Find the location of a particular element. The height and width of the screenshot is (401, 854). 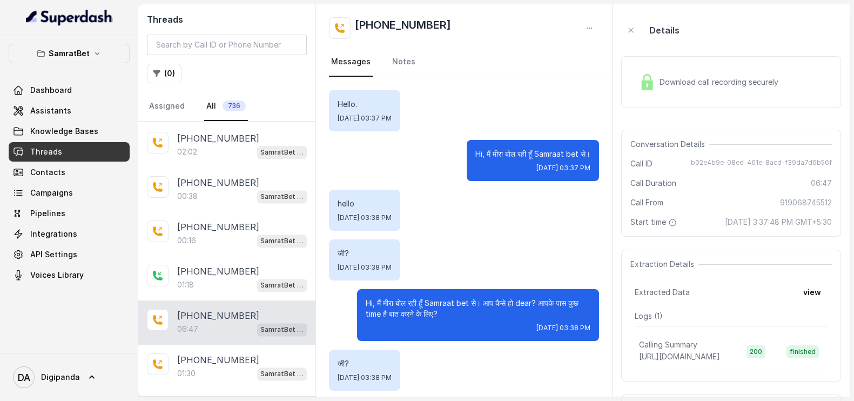

span: Extracted Data is located at coordinates (662, 292).